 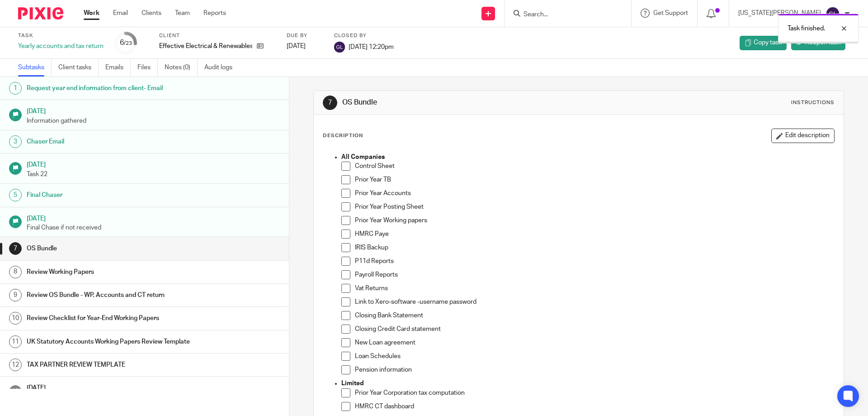 What do you see at coordinates (34, 67) in the screenshot?
I see `a: Subtasks` at bounding box center [34, 67].